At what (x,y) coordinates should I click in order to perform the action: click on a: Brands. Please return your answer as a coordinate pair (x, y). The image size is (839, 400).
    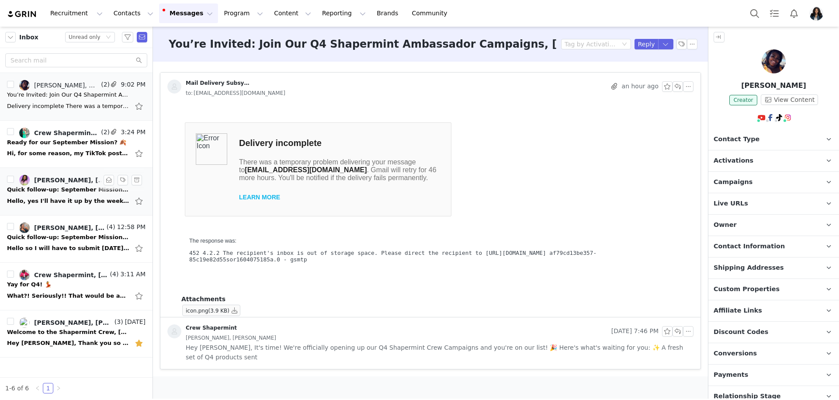
    Looking at the image, I should click on (389, 13).